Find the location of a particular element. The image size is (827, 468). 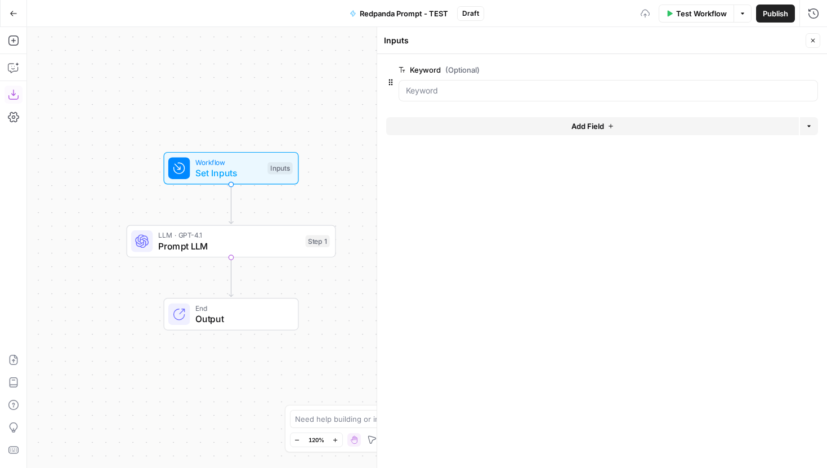

span: Output is located at coordinates (241, 319).